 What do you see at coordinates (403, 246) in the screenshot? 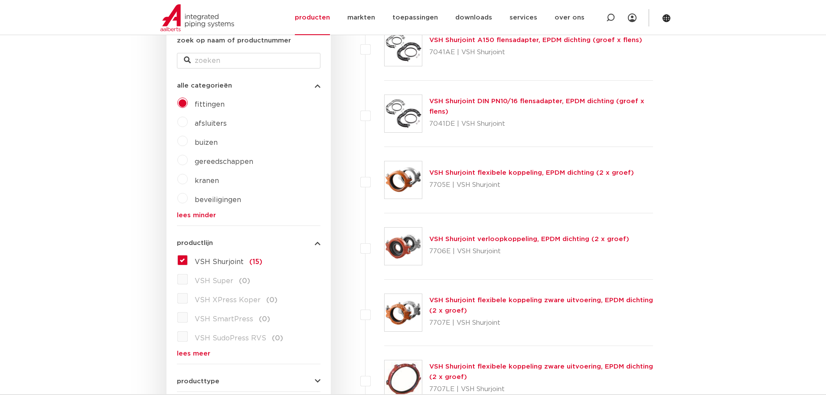
I see `img: Thumbnail for VSH Shurjoint verloopkoppeling, EPDM dichting (2 x groef)` at bounding box center [403, 246].